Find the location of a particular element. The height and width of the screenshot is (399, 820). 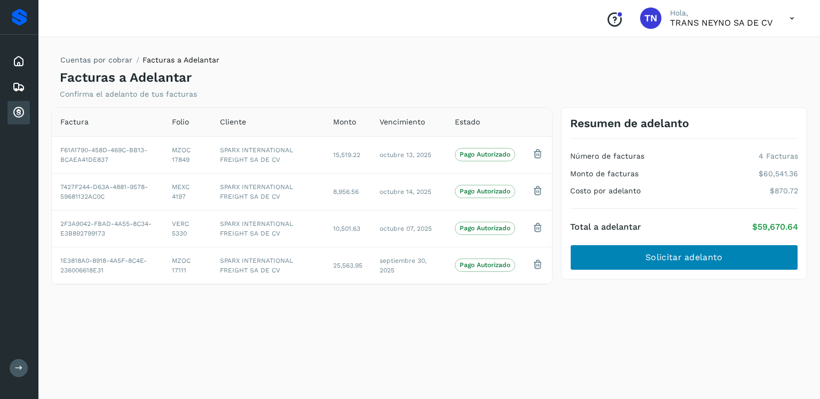

span: octubre 13, 2025 is located at coordinates (405, 155).